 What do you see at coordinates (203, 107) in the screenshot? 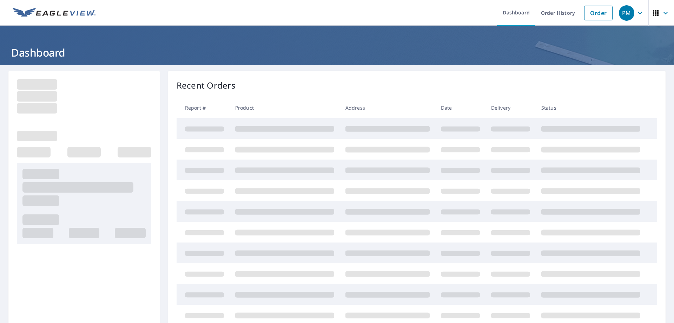
I see `th: Report #` at bounding box center [203, 107].